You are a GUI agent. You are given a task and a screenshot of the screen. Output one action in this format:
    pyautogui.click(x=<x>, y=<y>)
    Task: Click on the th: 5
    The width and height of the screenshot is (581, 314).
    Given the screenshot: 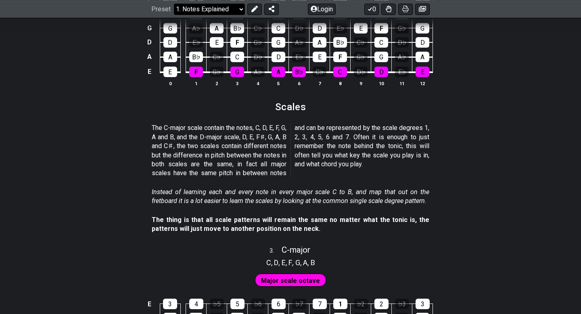 What is the action you would take?
    pyautogui.click(x=278, y=83)
    